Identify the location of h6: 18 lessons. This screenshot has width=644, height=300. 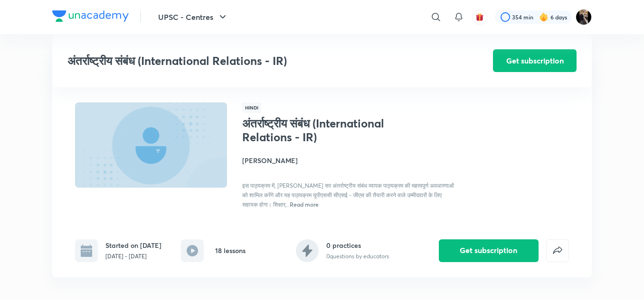
(230, 251).